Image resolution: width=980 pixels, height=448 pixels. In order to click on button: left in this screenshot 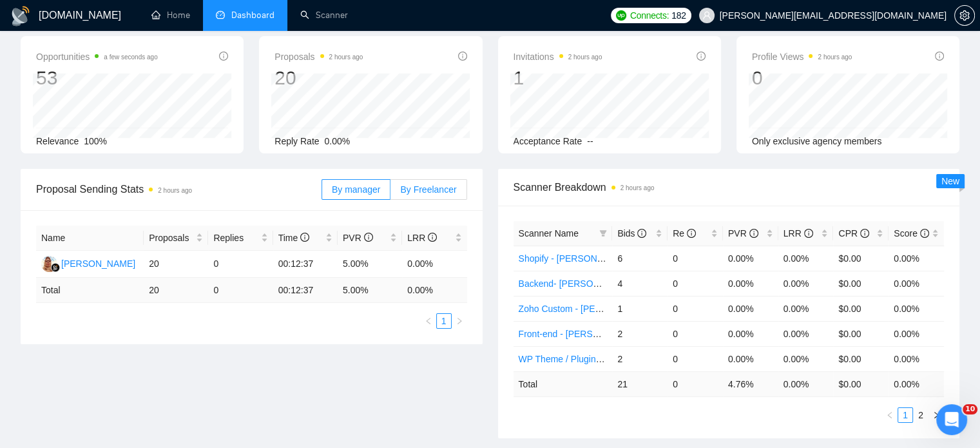, I will do `click(428, 321)`.